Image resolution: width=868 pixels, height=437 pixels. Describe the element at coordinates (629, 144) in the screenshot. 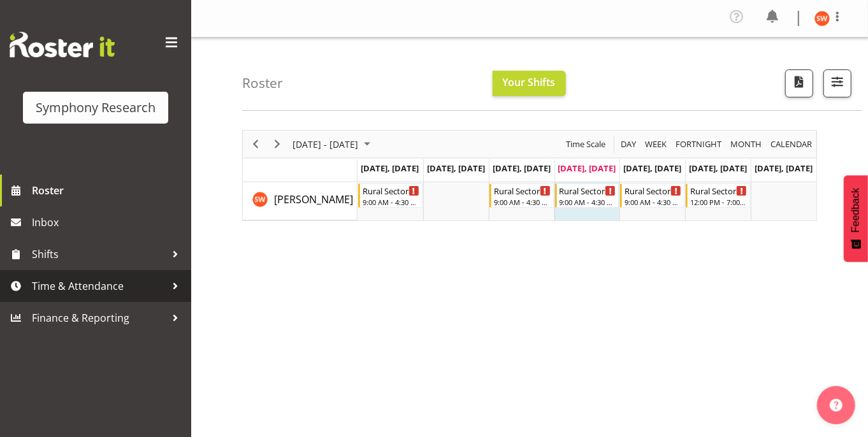

I see `span: Day` at that location.